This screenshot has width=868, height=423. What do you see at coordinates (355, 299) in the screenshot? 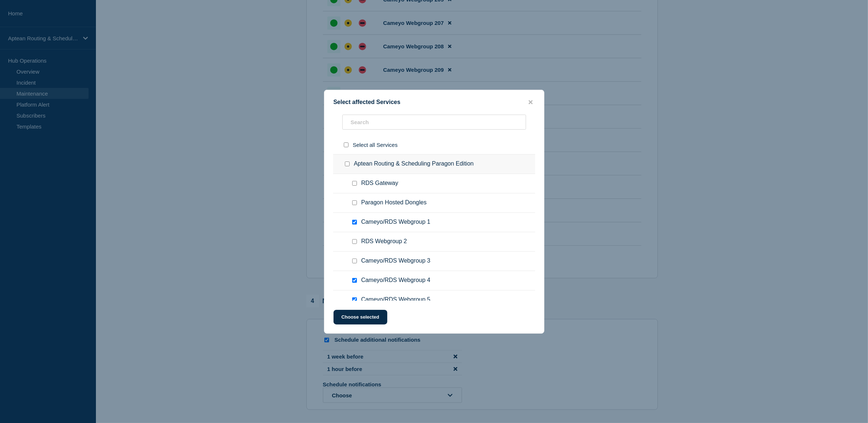
I see `input: Cameyo/RDS Webgroup 5 checkbox` at bounding box center [355, 299].